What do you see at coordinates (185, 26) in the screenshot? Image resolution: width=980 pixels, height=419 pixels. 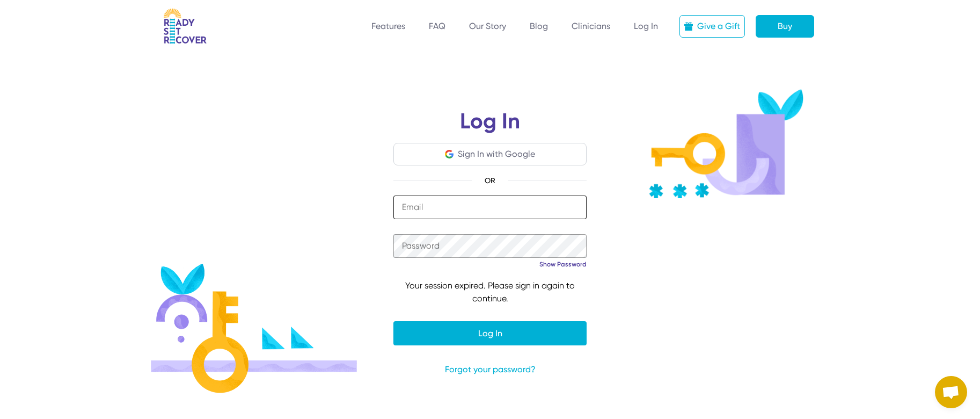 I see `img: RSR` at bounding box center [185, 26].